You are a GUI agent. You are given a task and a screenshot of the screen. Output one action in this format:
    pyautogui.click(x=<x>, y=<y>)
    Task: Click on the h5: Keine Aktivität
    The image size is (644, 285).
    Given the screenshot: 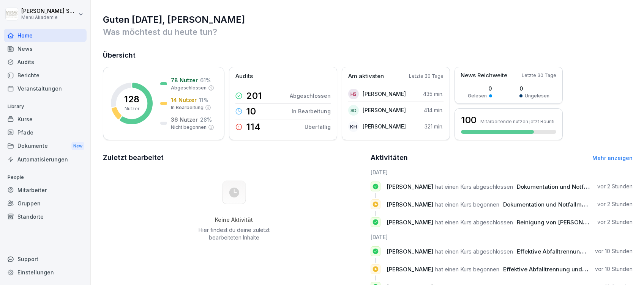 What is the action you would take?
    pyautogui.click(x=234, y=220)
    